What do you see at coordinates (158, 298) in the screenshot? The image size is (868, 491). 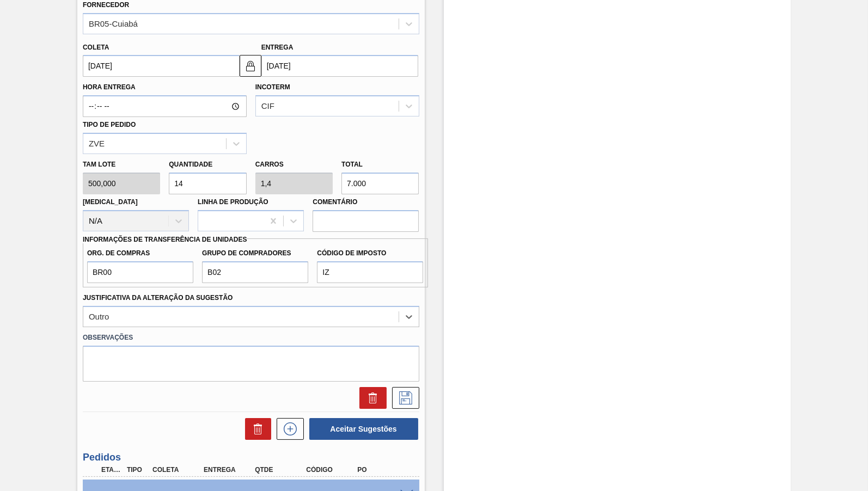 I see `label: Justificativa da Alteração da Sugestão` at bounding box center [158, 298].